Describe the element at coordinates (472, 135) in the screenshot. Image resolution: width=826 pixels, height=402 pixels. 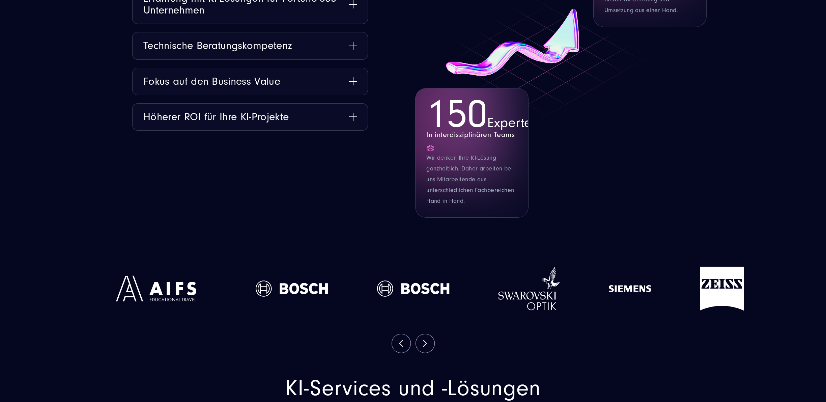
I see `strong: In interdisziplinären Teams` at that location.